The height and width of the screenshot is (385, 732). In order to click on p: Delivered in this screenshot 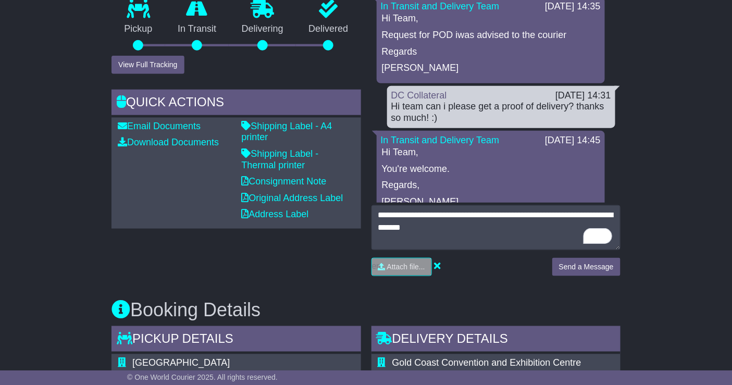, I will do `click(328, 29)`.